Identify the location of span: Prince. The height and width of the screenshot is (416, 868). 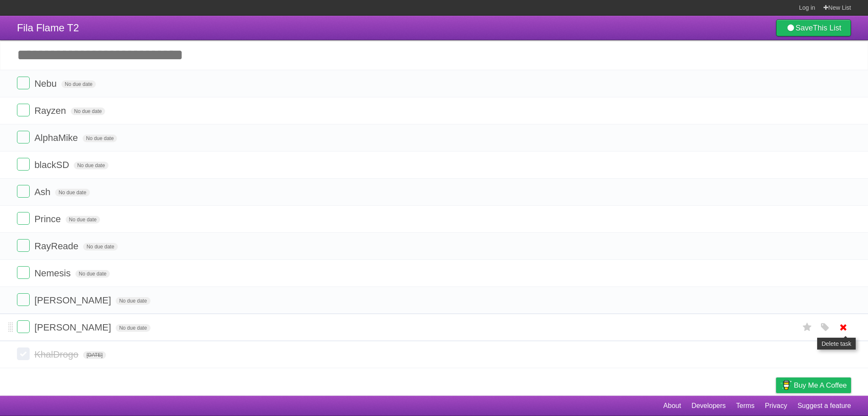
(48, 219).